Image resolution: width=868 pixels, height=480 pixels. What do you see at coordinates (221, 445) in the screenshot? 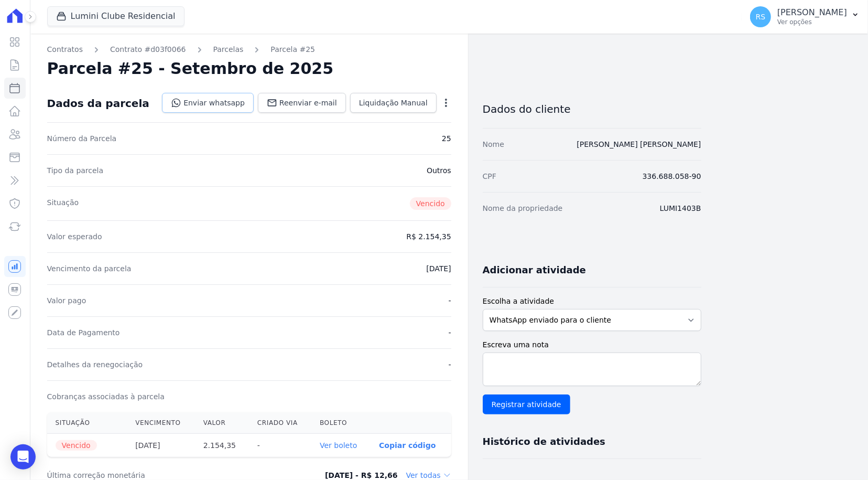
I see `th: 2.154,35` at bounding box center [221, 445].